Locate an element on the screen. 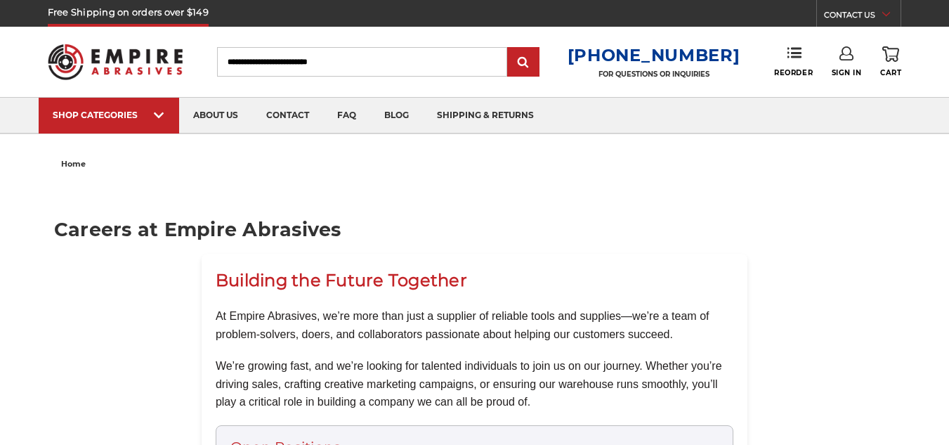  a: shipping & returns is located at coordinates (485, 115).